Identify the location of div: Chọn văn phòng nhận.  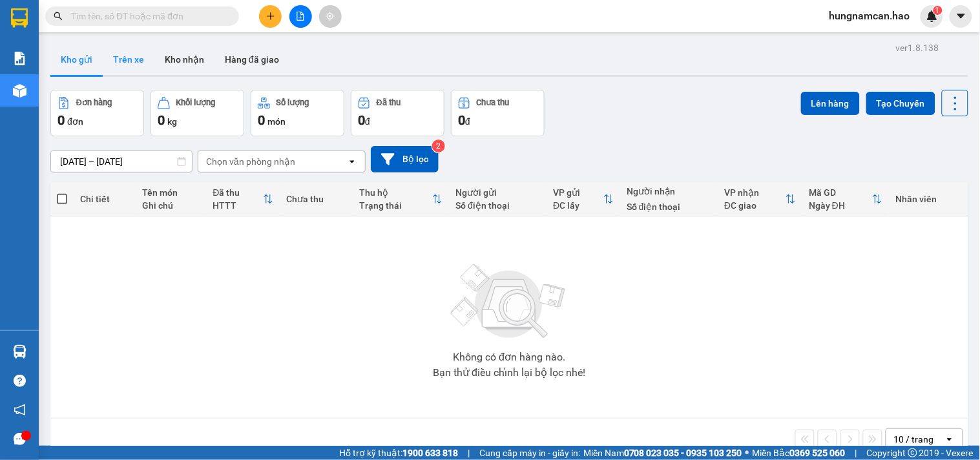
(251, 162).